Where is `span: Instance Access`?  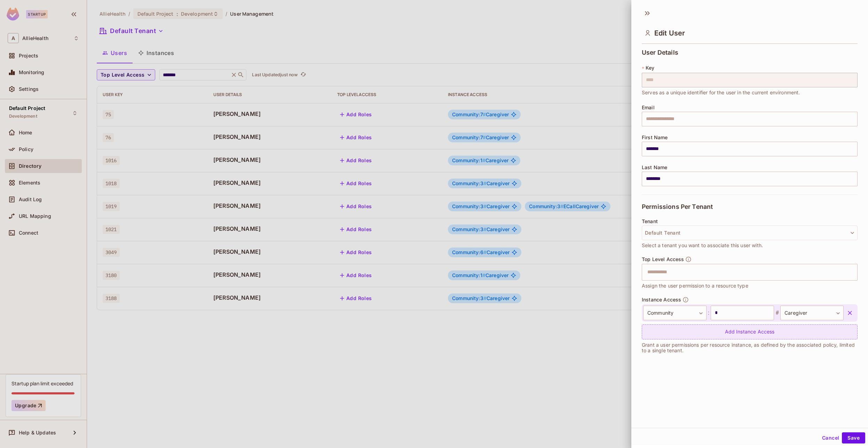 span: Instance Access is located at coordinates (661, 299).